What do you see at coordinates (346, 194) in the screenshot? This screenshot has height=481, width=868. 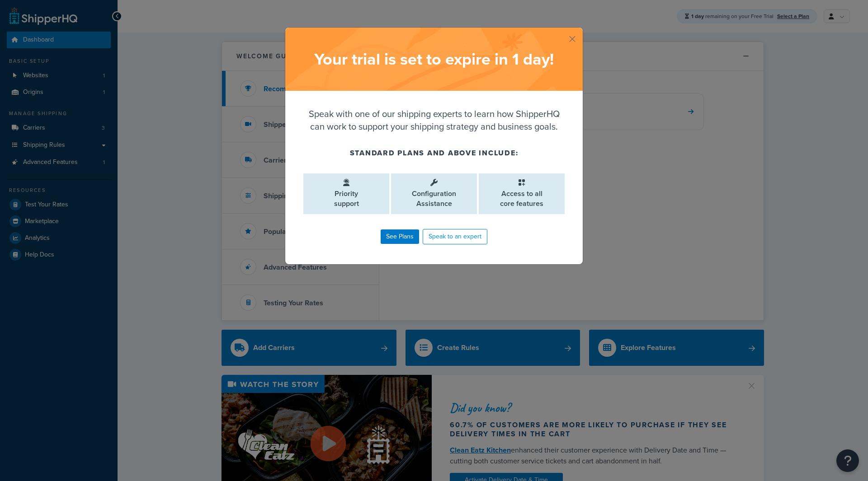 I see `li: Priority support` at bounding box center [346, 194].